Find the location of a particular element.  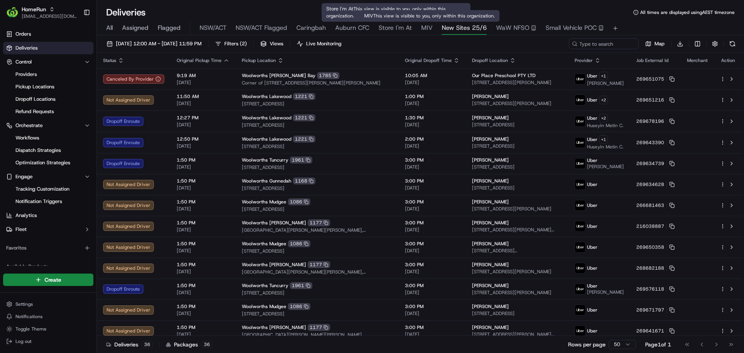

button: 268682188 is located at coordinates (655, 268).